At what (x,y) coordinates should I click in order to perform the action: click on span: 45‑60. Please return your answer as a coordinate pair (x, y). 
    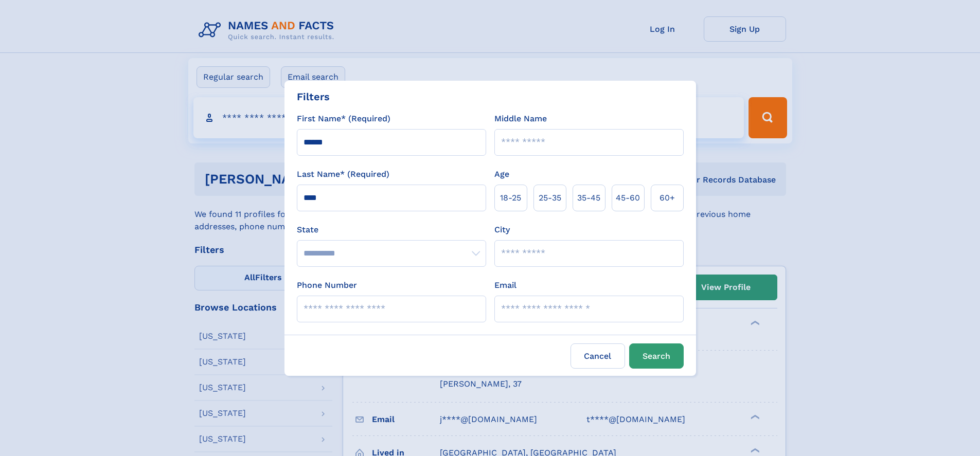
    Looking at the image, I should click on (628, 198).